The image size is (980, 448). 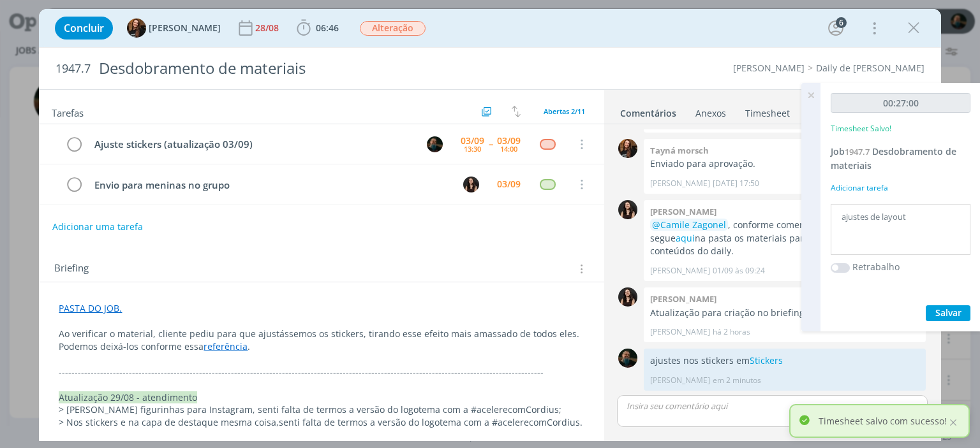 I want to click on a: referência, so click(x=225, y=346).